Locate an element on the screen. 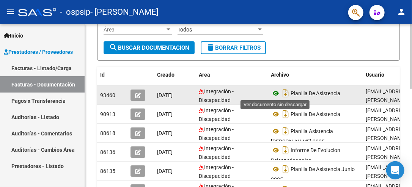  mat-icon: menu is located at coordinates (11, 12).